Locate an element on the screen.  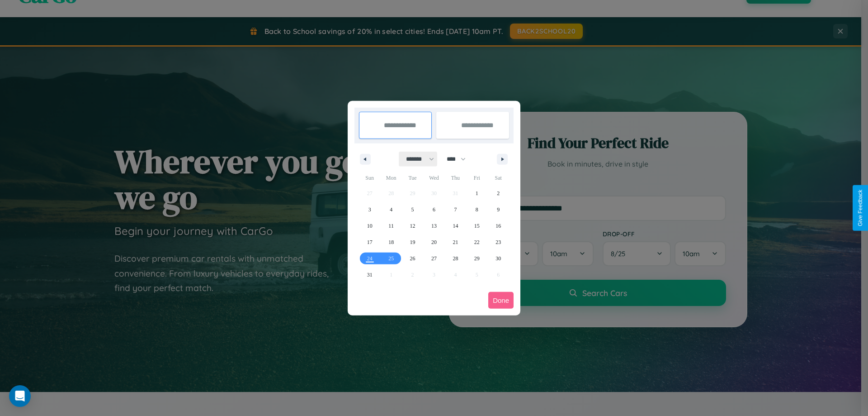
button: 5 is located at coordinates (412, 209).